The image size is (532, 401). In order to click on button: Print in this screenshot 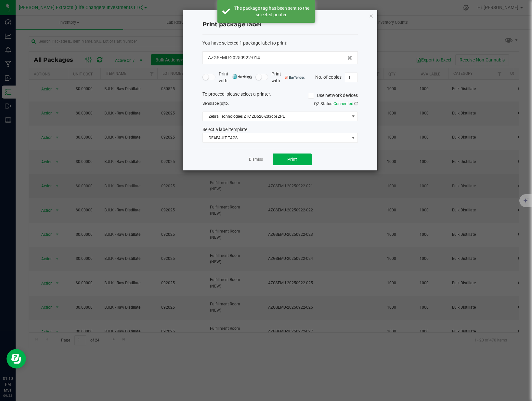, I will do `click(292, 159)`.